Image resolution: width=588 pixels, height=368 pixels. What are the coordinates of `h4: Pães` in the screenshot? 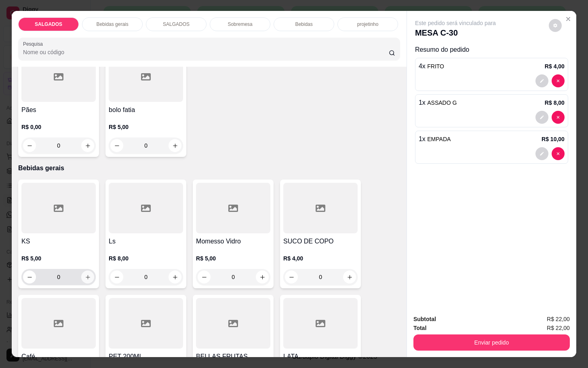 It's located at (59, 110).